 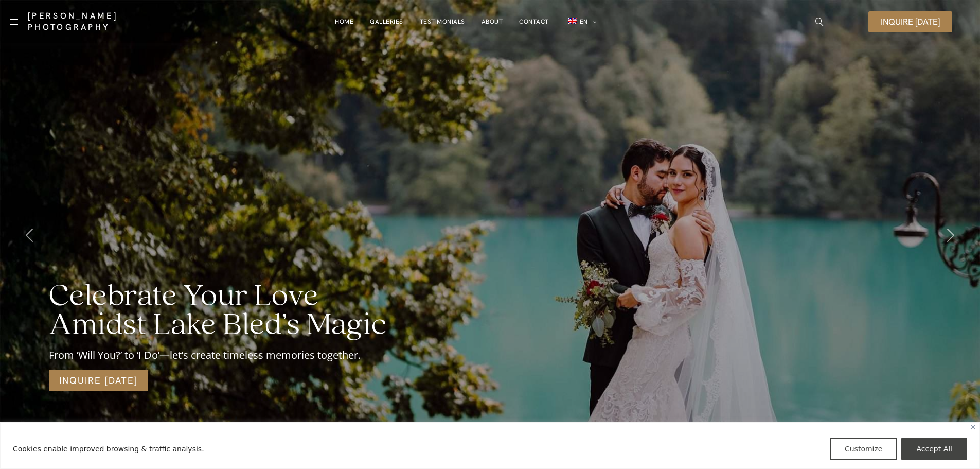 I want to click on img: Close, so click(x=973, y=426).